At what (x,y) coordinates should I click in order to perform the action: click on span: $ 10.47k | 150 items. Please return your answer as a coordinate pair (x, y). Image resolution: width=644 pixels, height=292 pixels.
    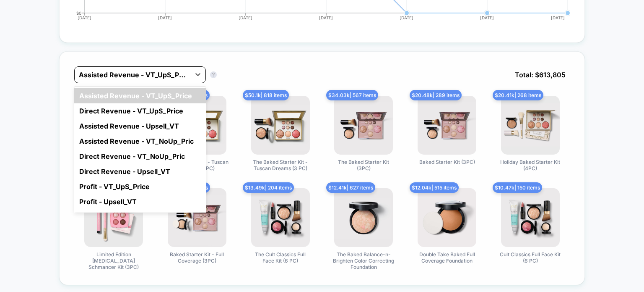
    Looking at the image, I should click on (518, 187).